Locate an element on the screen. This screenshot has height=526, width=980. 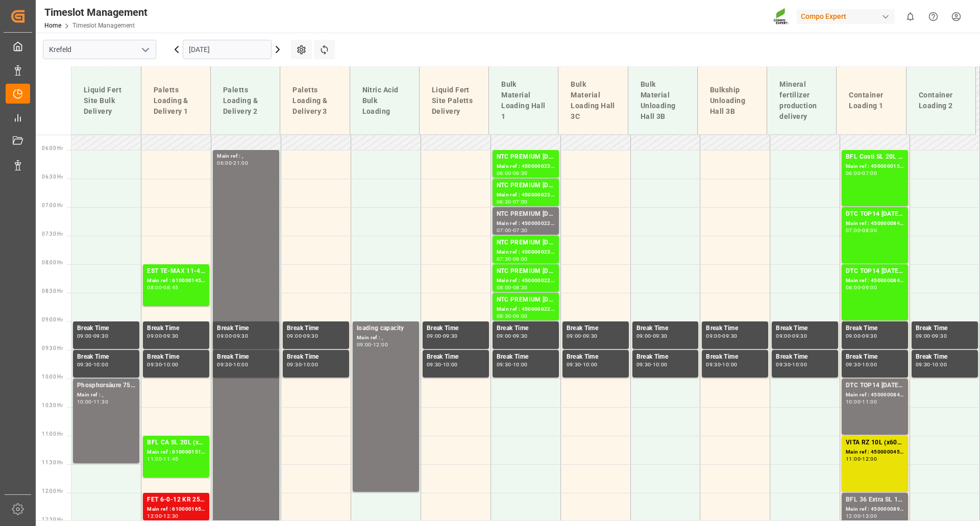
div: Bulk Material Loading Hall 3C is located at coordinates (592, 101).